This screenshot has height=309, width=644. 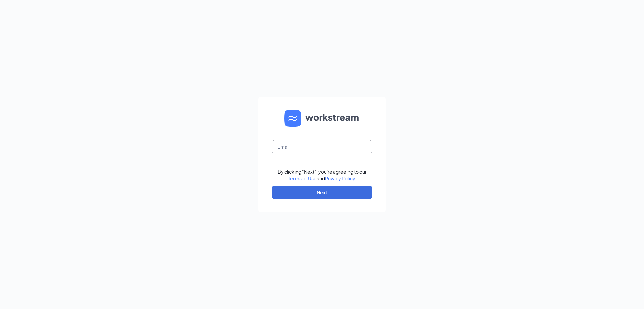 What do you see at coordinates (322, 147) in the screenshot?
I see `input: Email` at bounding box center [322, 147].